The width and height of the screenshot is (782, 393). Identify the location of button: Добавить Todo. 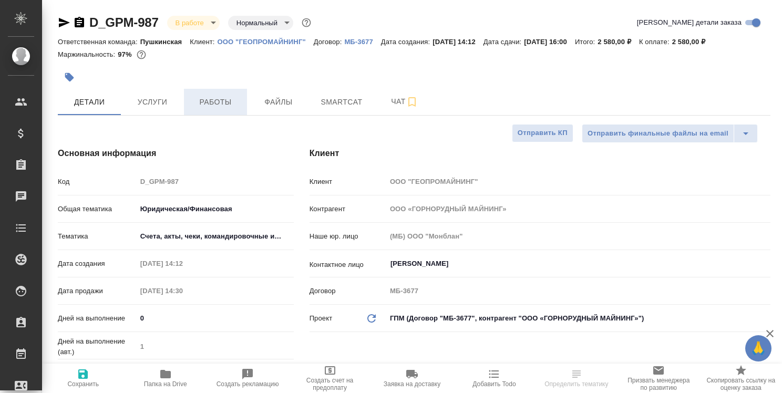
(494, 379).